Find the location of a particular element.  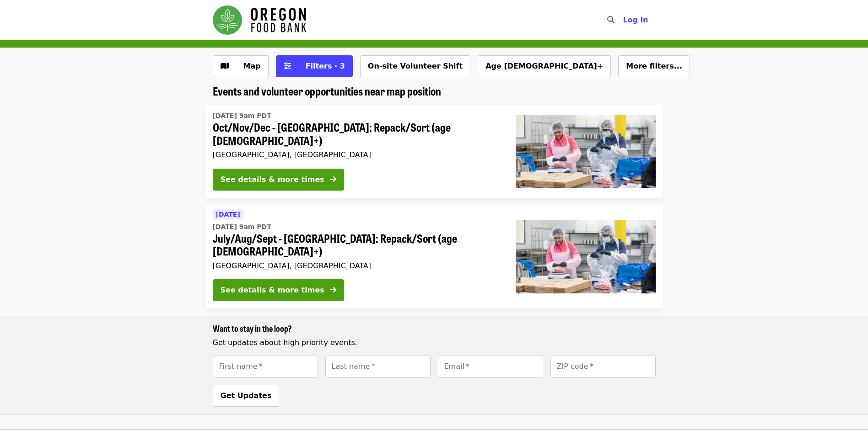

span: Get Updates is located at coordinates (246, 396).